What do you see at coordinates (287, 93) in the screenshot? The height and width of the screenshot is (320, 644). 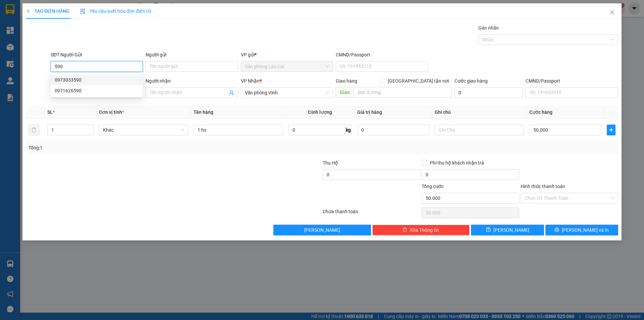 I see `span: Văn phòng Vinh` at bounding box center [287, 93].